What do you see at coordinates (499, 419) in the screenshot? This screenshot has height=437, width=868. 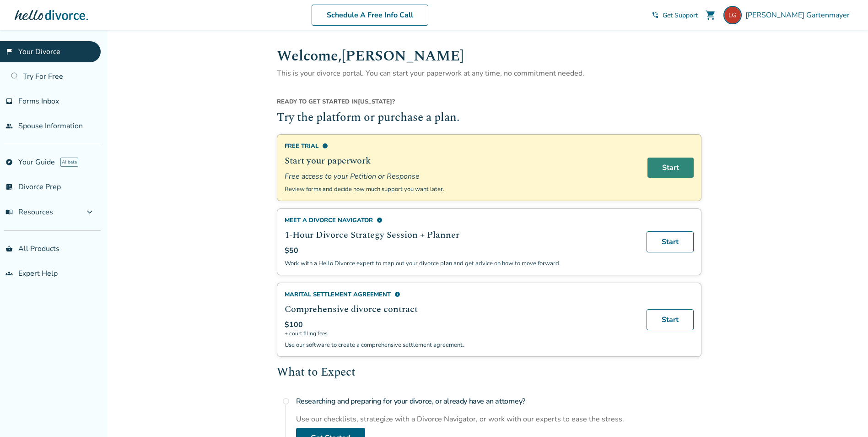 I see `div: Use our checklists, strategize with a Divorce Navigator, or work with our experts to ease the str...` at bounding box center [499, 419].